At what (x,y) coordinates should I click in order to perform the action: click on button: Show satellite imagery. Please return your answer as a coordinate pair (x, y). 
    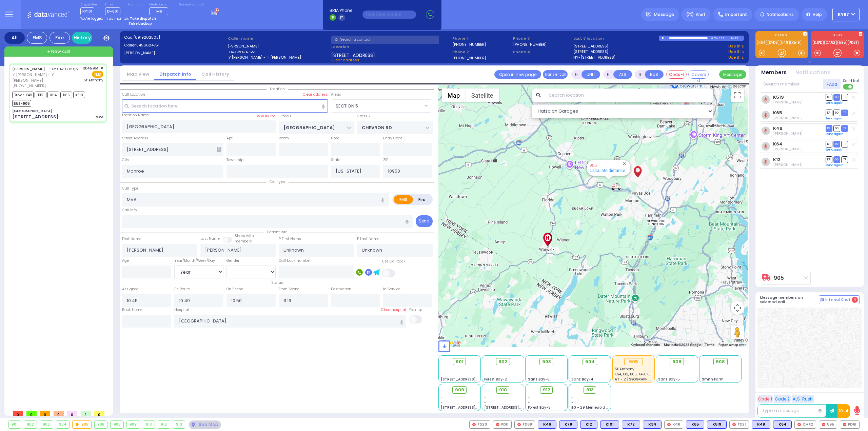
    Looking at the image, I should click on (482, 95).